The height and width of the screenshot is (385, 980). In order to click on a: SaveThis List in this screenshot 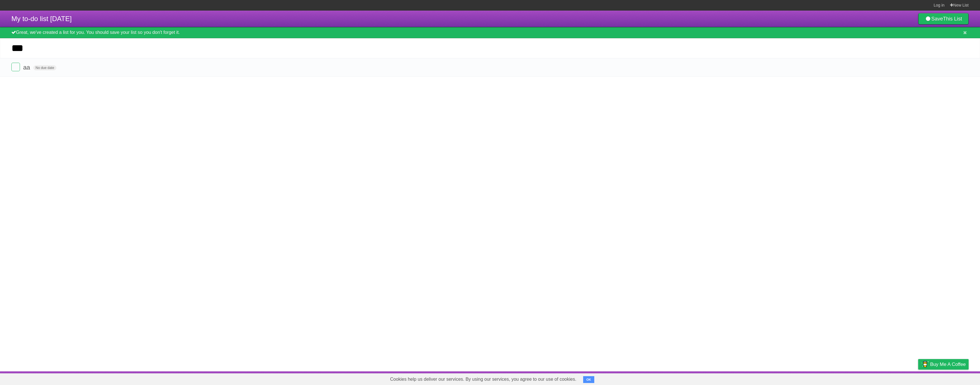, I will do `click(943, 19)`.